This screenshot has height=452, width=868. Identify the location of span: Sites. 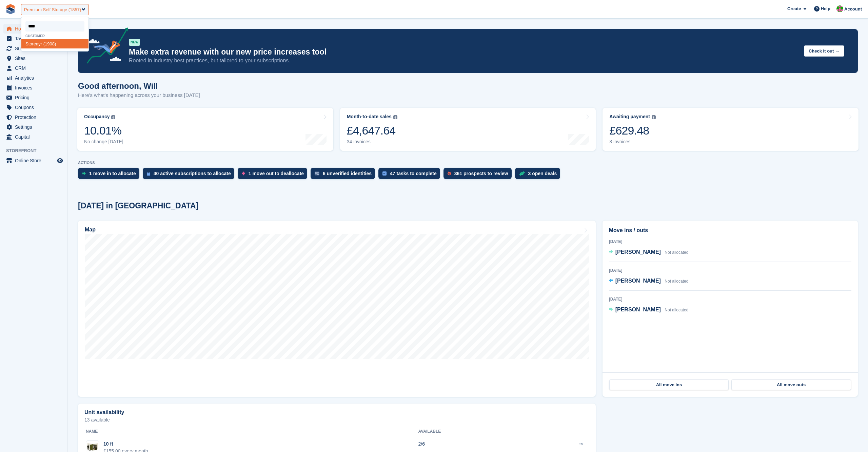
(36, 58).